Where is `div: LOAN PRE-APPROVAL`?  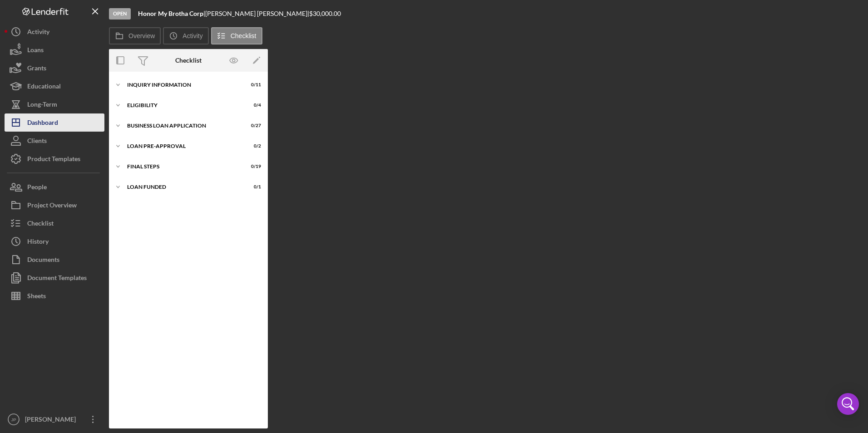 div: LOAN PRE-APPROVAL is located at coordinates (183, 146).